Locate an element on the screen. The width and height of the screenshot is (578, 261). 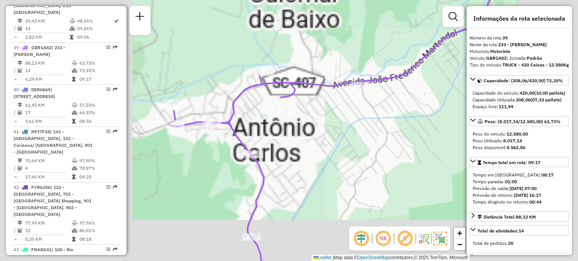
strong: GBR1A82 is located at coordinates (496, 58).